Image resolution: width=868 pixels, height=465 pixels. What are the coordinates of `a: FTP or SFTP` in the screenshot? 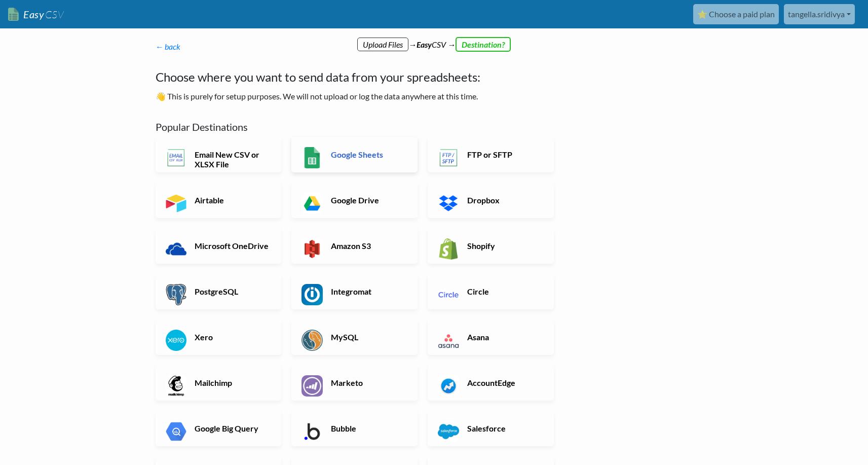 It's located at (491, 154).